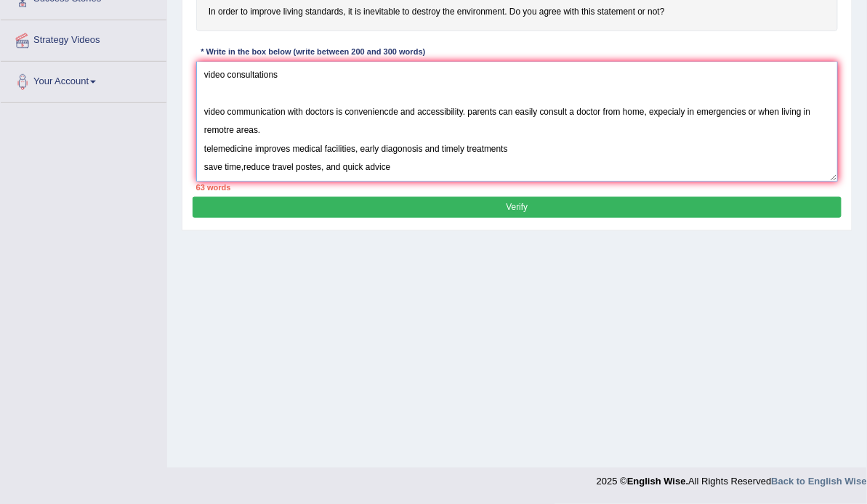 This screenshot has width=867, height=504. I want to click on div: 63 words, so click(517, 187).